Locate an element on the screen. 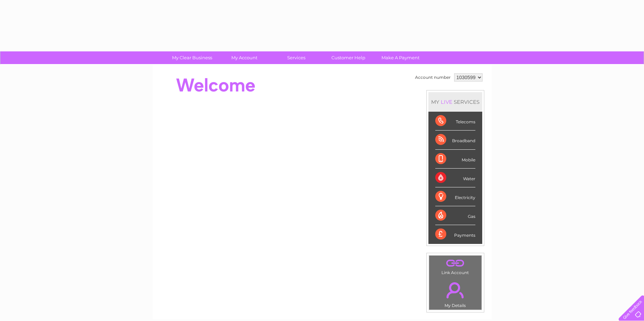 The height and width of the screenshot is (321, 644). div: Electricity is located at coordinates (455, 197).